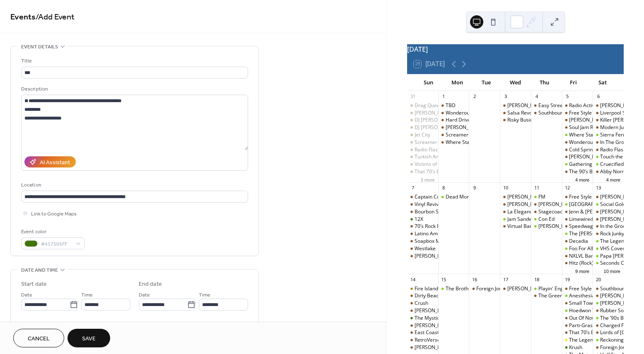  Describe the element at coordinates (52, 232) in the screenshot. I see `div: Event color` at that location.